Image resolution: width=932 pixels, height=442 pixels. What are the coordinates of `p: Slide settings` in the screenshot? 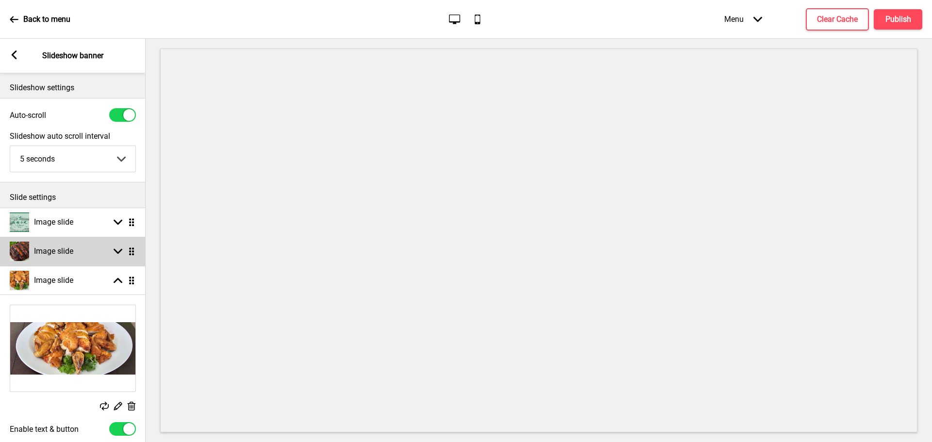 It's located at (73, 198).